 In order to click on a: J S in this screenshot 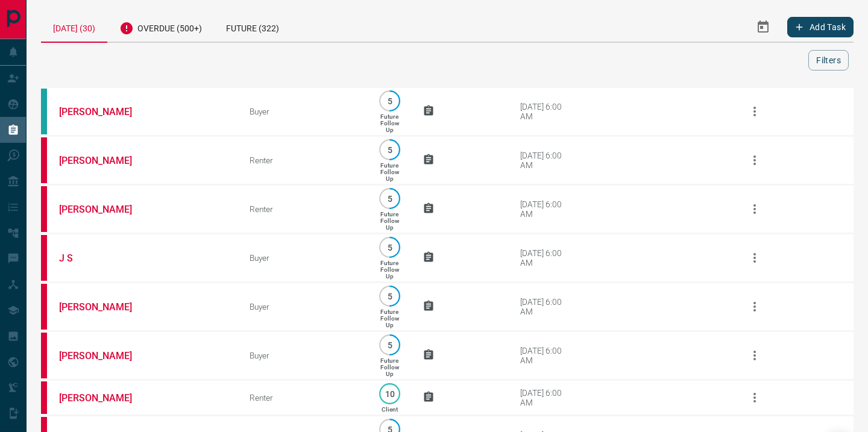, I will do `click(105, 258)`.